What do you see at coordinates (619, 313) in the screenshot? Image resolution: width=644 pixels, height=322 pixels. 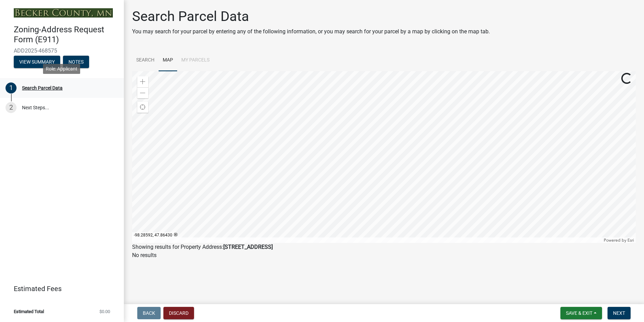 I see `button: Next` at bounding box center [619, 313].